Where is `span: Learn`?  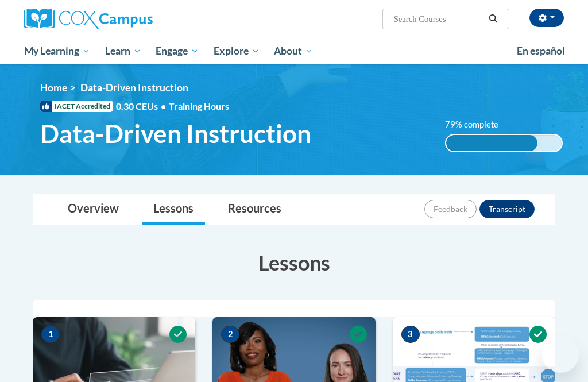 span: Learn is located at coordinates (123, 51).